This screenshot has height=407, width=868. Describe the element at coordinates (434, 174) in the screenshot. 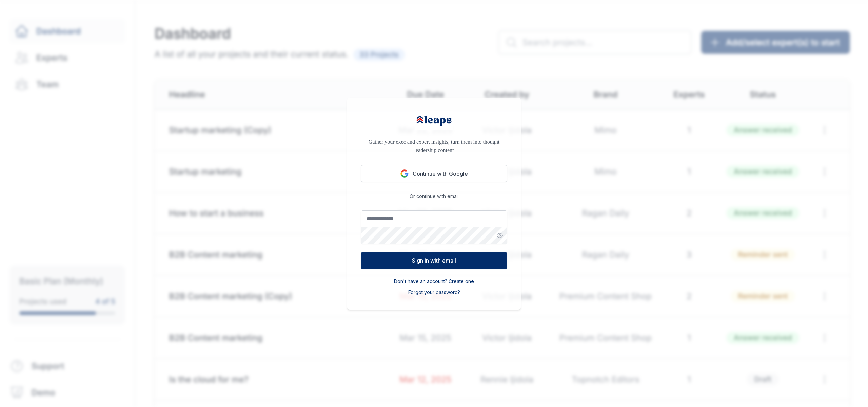

I see `button: Continue with Google` at that location.